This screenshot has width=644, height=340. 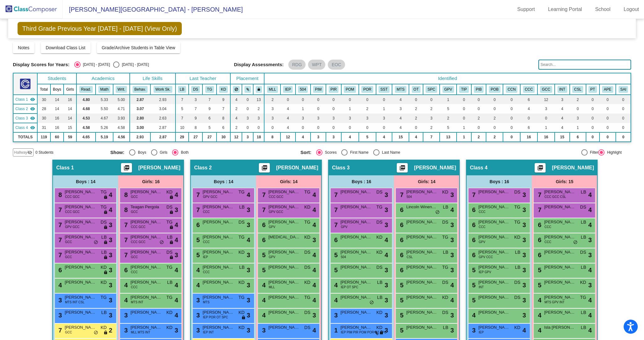 I want to click on td: 5.33, so click(x=104, y=100).